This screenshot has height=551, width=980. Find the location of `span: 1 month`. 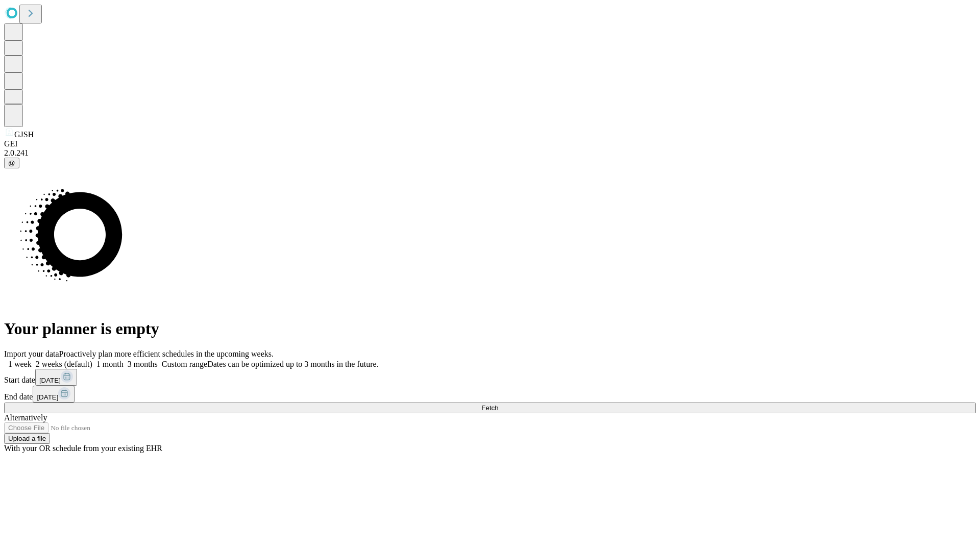

span: 1 month is located at coordinates (110, 363).